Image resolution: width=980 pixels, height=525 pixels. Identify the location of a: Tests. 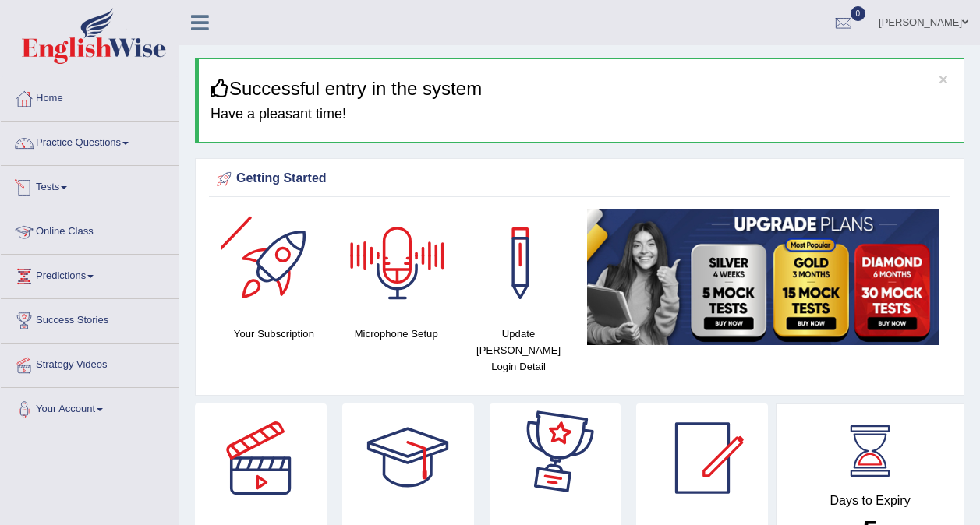
(90, 185).